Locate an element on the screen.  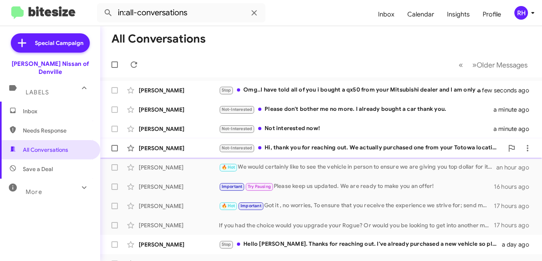
div: a few seconds ago is located at coordinates (512, 90).